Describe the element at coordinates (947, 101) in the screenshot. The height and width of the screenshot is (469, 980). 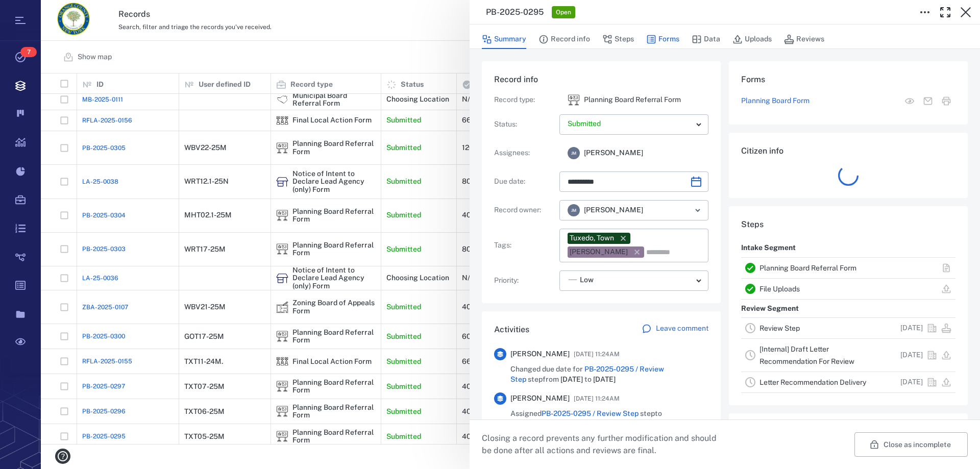
I see `button: Print form` at that location.